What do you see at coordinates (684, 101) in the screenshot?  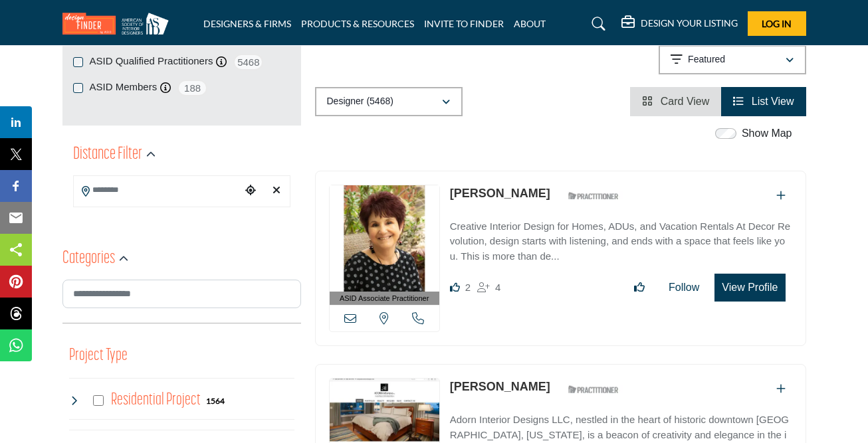 I see `span: Card View` at bounding box center [684, 101].